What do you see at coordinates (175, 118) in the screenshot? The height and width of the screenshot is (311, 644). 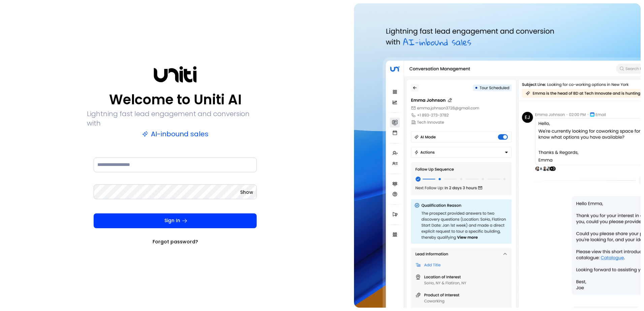 I see `p: Lightning fast lead engagement and conversion with` at bounding box center [175, 118].